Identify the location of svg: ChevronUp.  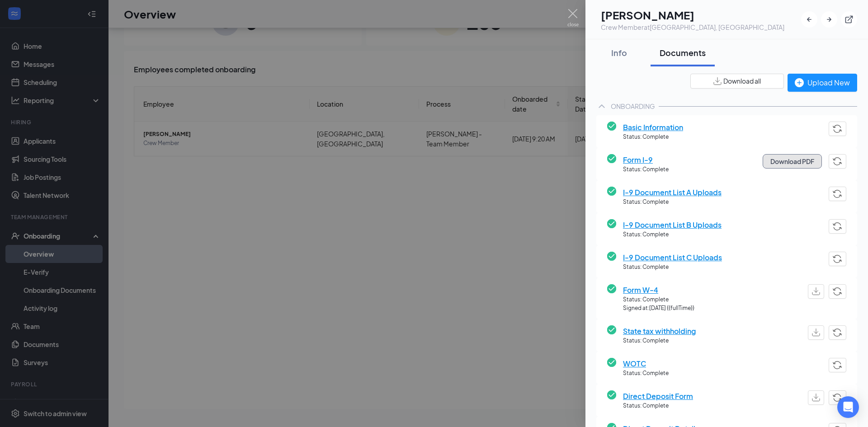
(602, 106).